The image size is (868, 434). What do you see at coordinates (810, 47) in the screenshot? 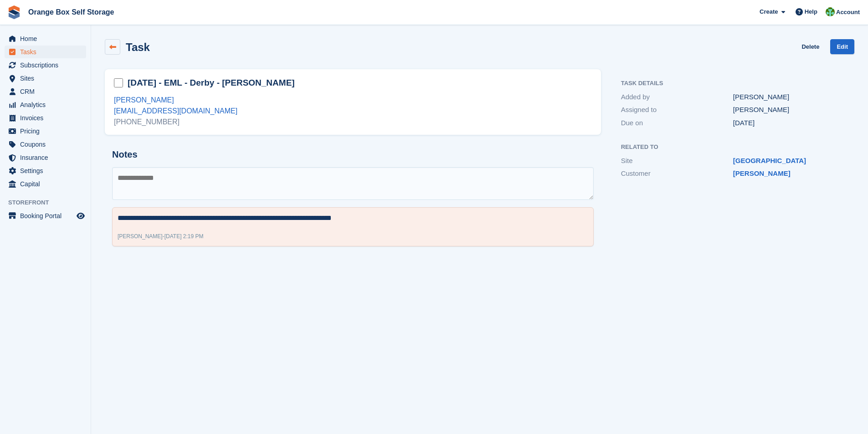
I see `a: Delete` at bounding box center [810, 47].